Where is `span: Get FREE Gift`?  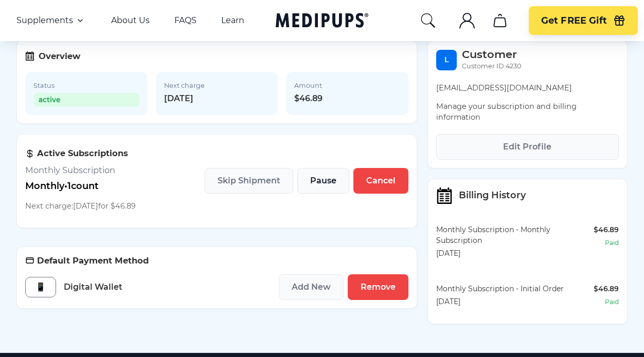 span: Get FREE Gift is located at coordinates (574, 21).